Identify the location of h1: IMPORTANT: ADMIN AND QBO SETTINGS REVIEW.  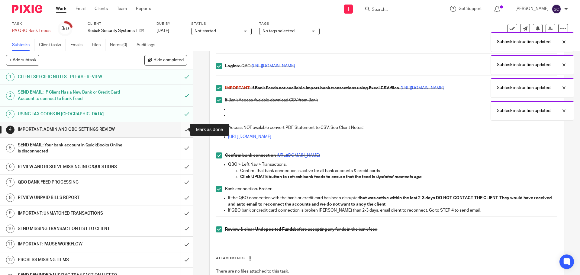
(70, 130).